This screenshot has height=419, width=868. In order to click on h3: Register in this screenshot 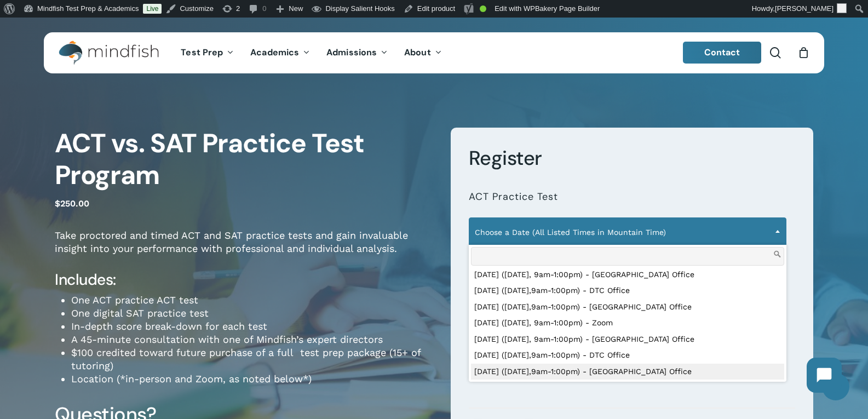, I will do `click(632, 158)`.